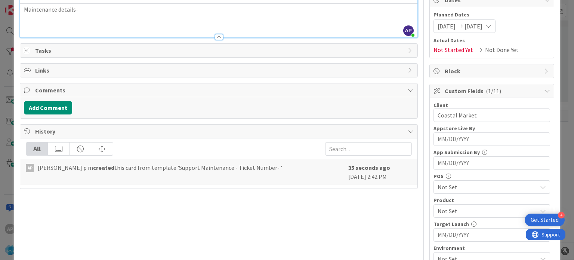 This screenshot has width=574, height=260. What do you see at coordinates (441, 105) in the screenshot?
I see `label: Client` at bounding box center [441, 105].